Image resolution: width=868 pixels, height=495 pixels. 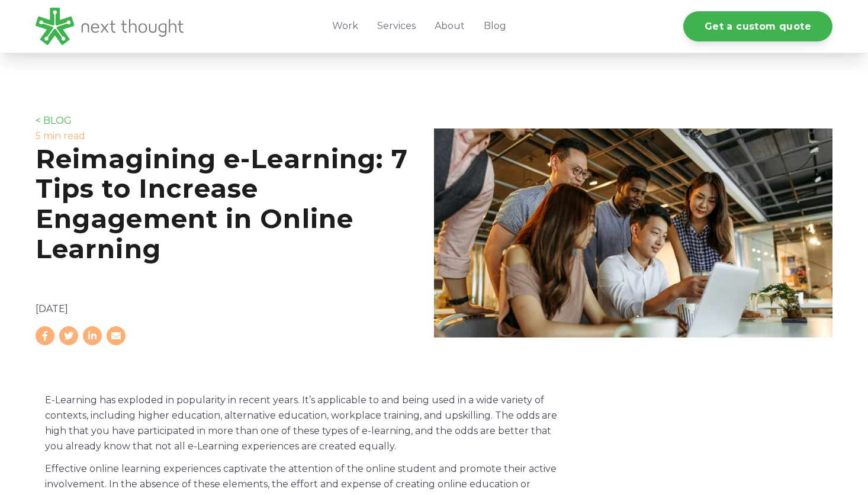 What do you see at coordinates (110, 26) in the screenshot?
I see `img: LG - NextThought Logo` at bounding box center [110, 26].